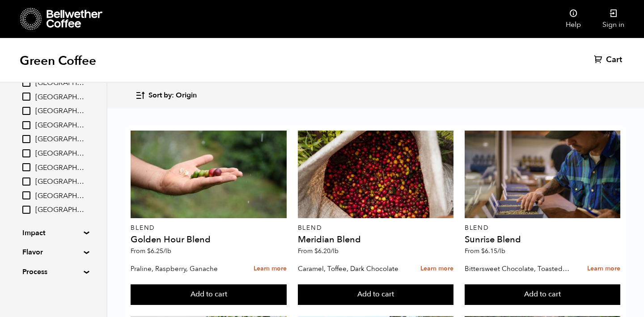 Image resolution: width=644 pixels, height=317 pixels. What do you see at coordinates (351, 269) in the screenshot?
I see `p: Caramel, Toffee, Dark Chocolate` at bounding box center [351, 269].